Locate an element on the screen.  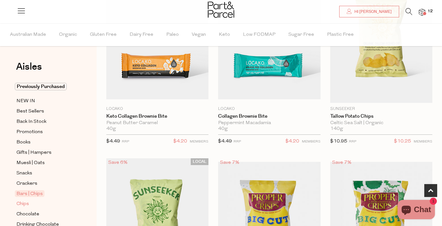
span: Promotions is located at coordinates (30, 132).